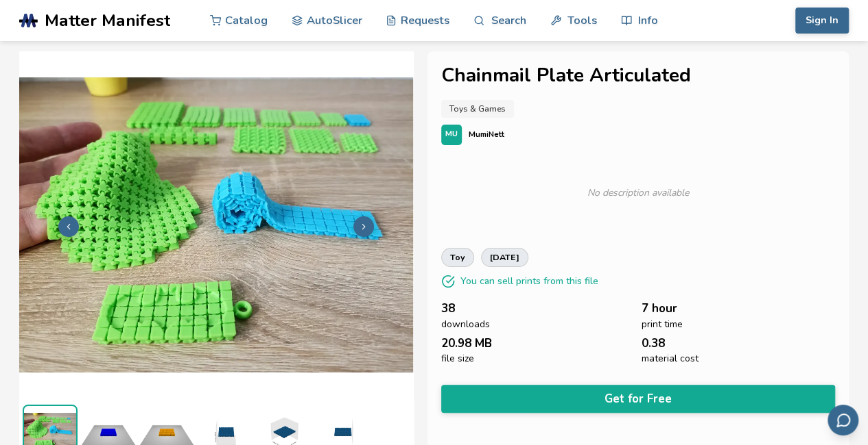 Image resolution: width=868 pixels, height=445 pixels. Describe the element at coordinates (447, 309) in the screenshot. I see `span: 38` at that location.